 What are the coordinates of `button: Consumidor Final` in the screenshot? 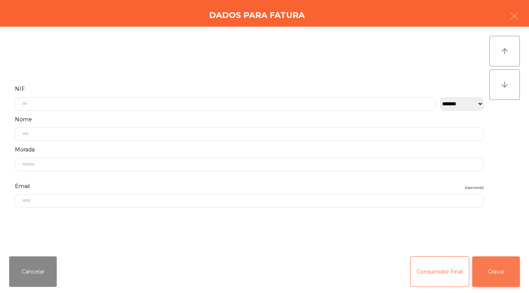 It's located at (440, 271).